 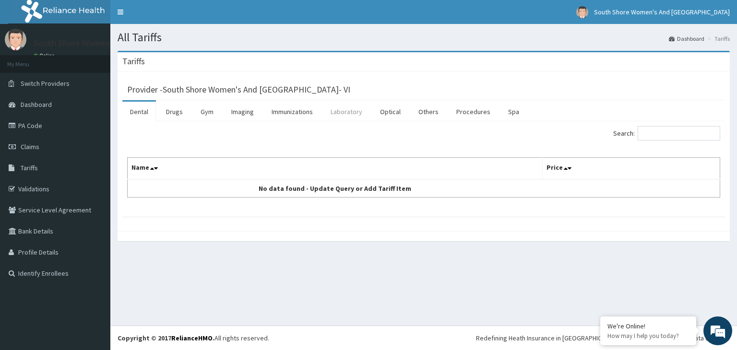 I want to click on a: Procedures, so click(x=473, y=112).